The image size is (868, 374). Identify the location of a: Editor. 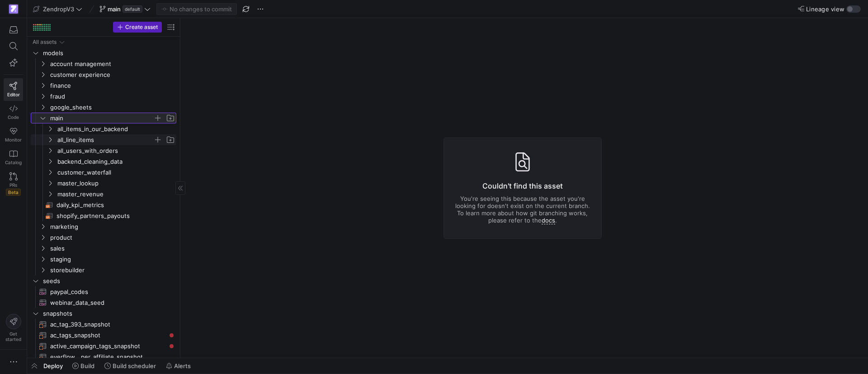
(13, 89).